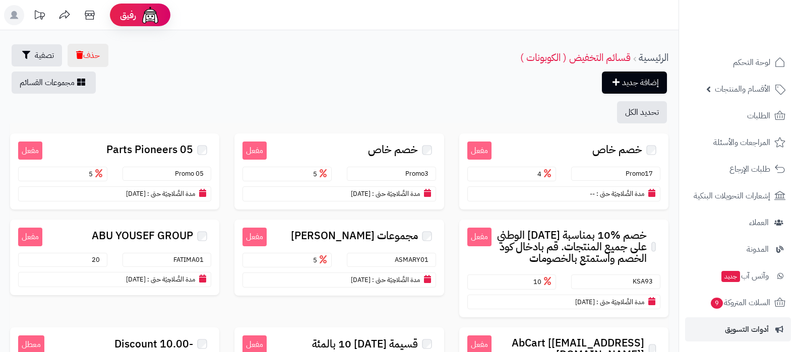 This screenshot has width=797, height=352. I want to click on small: Promo3, so click(419, 173).